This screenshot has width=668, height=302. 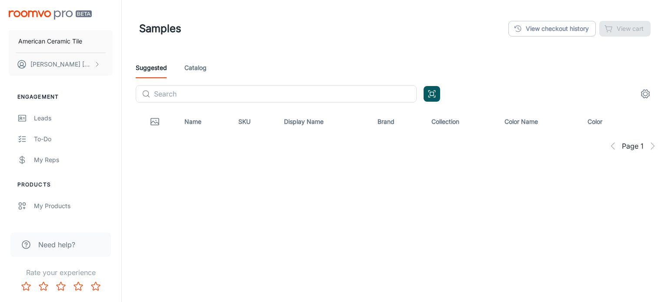 What do you see at coordinates (645, 94) in the screenshot?
I see `button: settings` at bounding box center [645, 94].